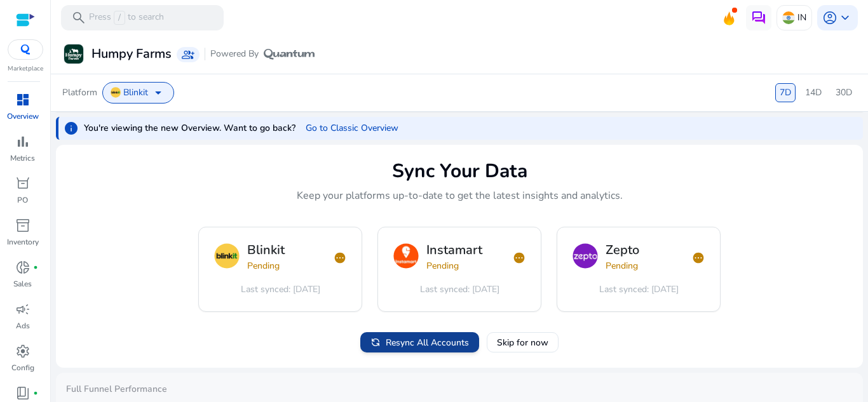 This screenshot has height=402, width=868. I want to click on img: Humpy Farms, so click(74, 54).